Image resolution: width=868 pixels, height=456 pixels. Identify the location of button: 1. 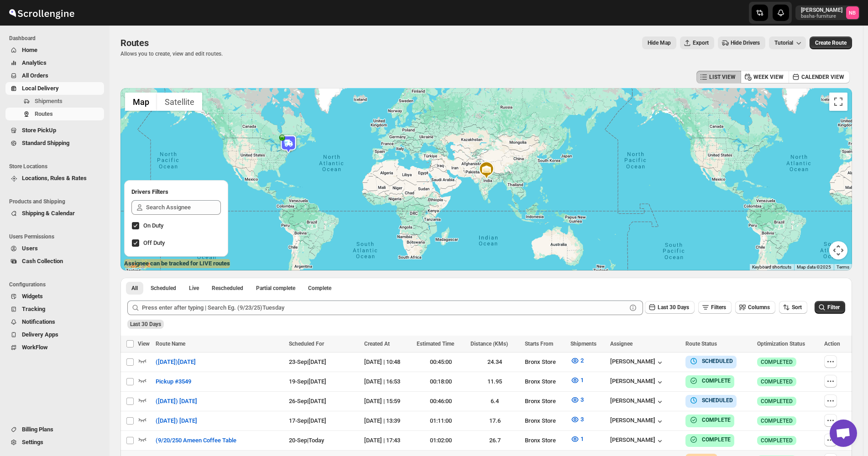
(577, 380).